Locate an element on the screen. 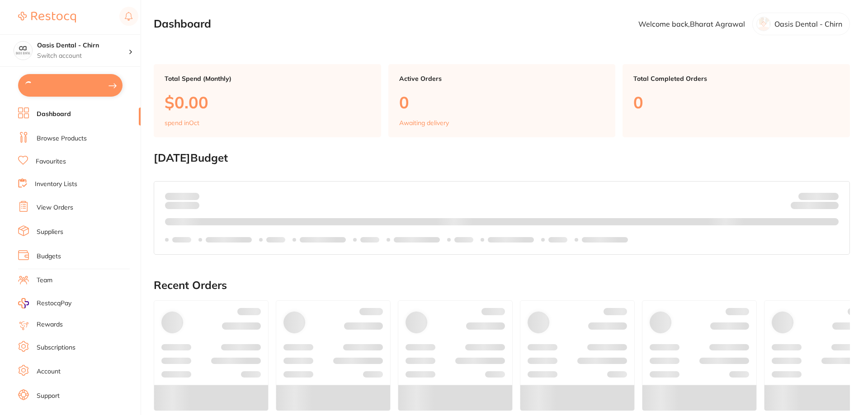 Image resolution: width=868 pixels, height=415 pixels. p: month is located at coordinates (182, 206).